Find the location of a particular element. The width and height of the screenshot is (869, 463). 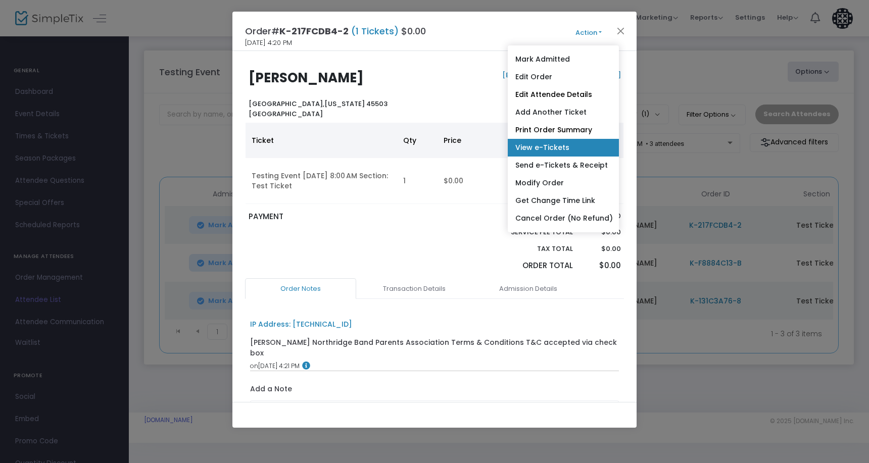

th: Qty is located at coordinates (417, 140).